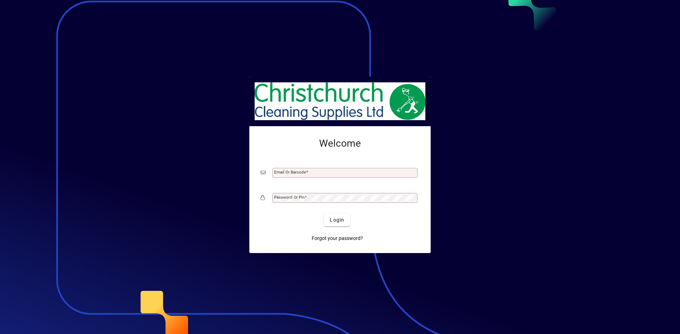  Describe the element at coordinates (340, 144) in the screenshot. I see `h2: Welcome` at that location.